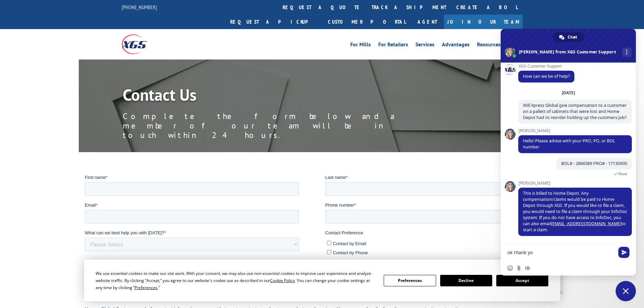 This screenshot has width=644, height=308. I want to click on input: Contact by Phone, so click(244, 78).